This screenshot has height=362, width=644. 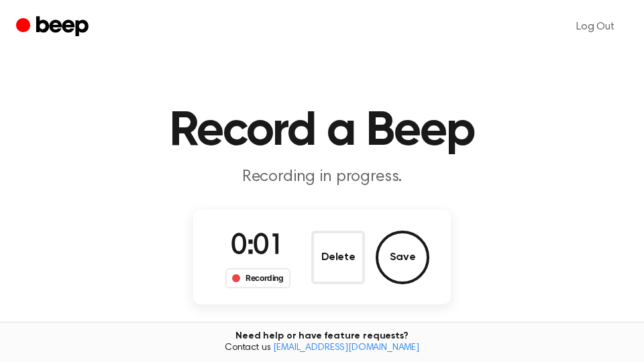 What do you see at coordinates (595, 27) in the screenshot?
I see `a: Log Out` at bounding box center [595, 27].